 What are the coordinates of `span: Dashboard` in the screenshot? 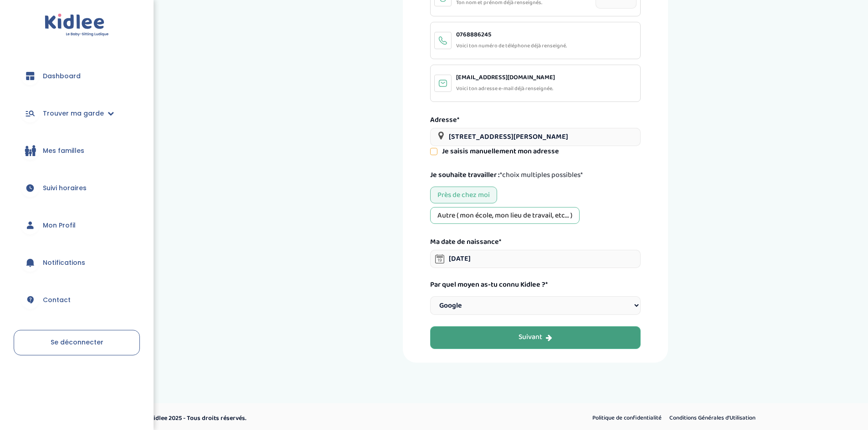 It's located at (62, 76).